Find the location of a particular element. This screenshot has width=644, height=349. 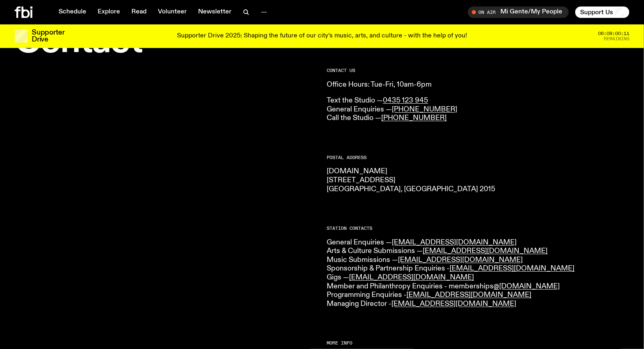

span: Remaining is located at coordinates (616, 39).